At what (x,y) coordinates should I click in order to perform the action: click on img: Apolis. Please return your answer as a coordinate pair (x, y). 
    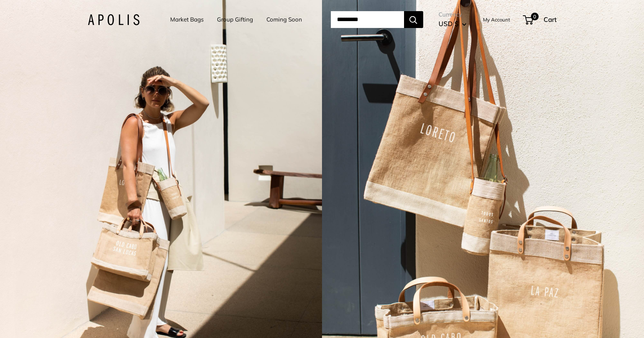
    Looking at the image, I should click on (114, 20).